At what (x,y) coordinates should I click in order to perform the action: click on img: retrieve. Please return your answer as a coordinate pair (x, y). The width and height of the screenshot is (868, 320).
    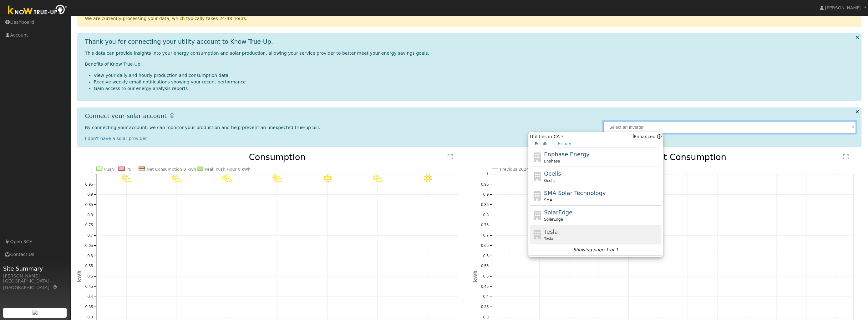
    Looking at the image, I should click on (35, 312).